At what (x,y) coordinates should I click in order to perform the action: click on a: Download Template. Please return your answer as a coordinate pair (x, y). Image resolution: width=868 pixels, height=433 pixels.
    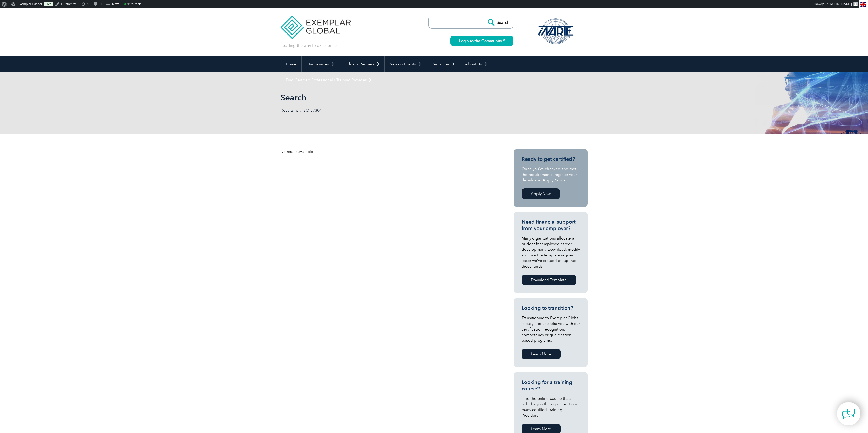
    Looking at the image, I should click on (549, 280).